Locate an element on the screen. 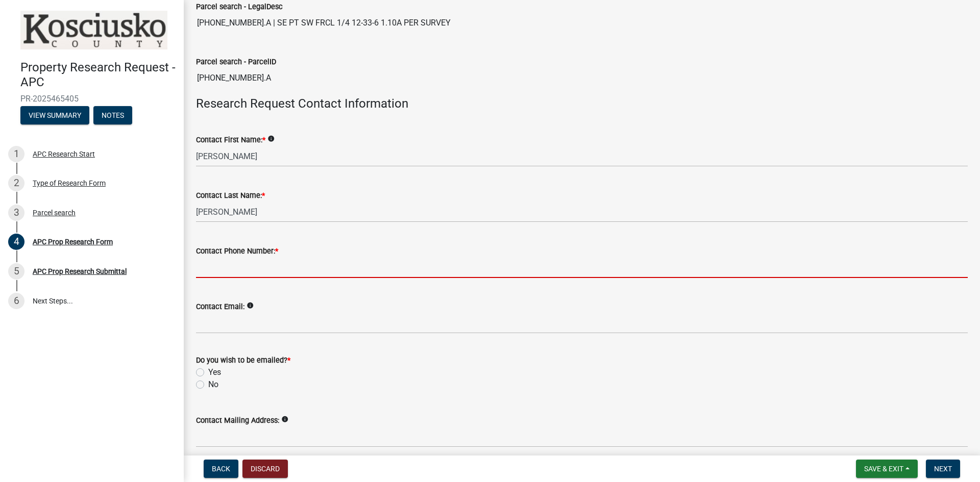 The height and width of the screenshot is (482, 980). h4: Property Research Request - APC is located at coordinates (98, 75).